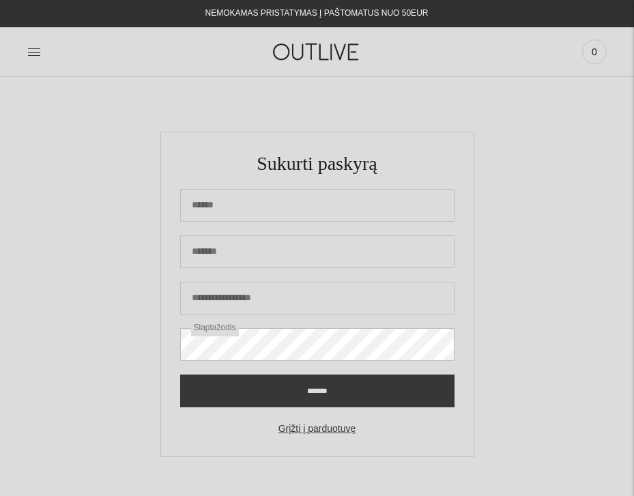 The width and height of the screenshot is (634, 496). What do you see at coordinates (317, 428) in the screenshot?
I see `a: Grįžti į parduotuvę` at bounding box center [317, 428].